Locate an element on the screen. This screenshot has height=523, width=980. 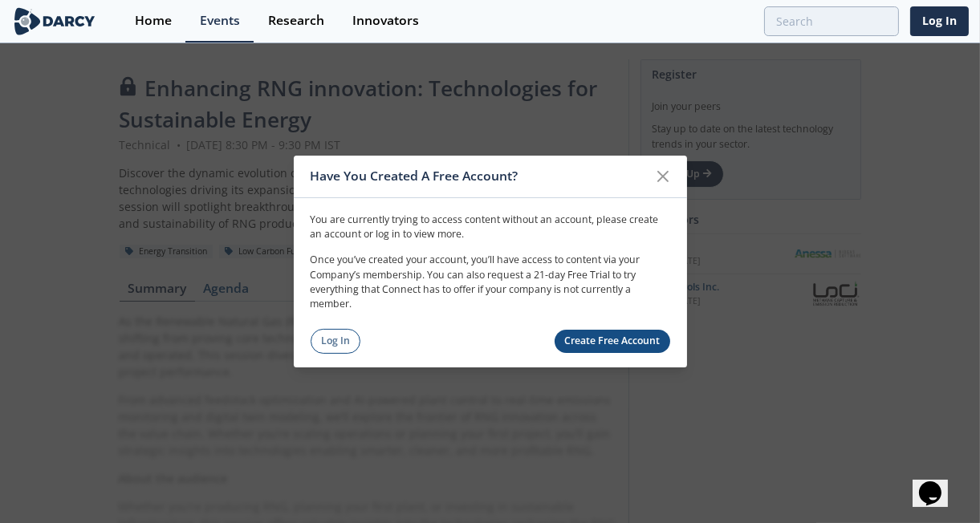
img: logo-wide.svg is located at coordinates (55, 21).